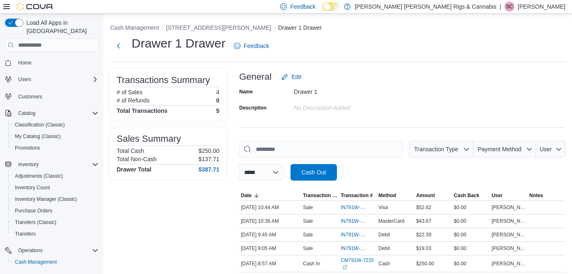 This screenshot has width=572, height=274. I want to click on h4: 5, so click(218, 111).